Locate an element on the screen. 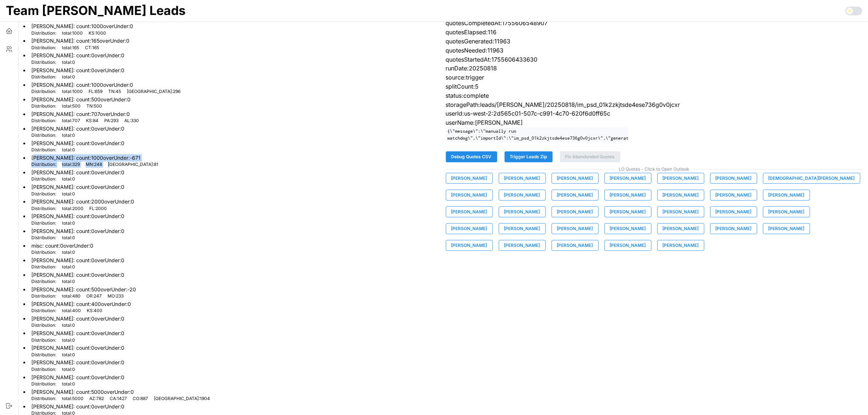 This screenshot has width=868, height=415. p: OR : 247 is located at coordinates (94, 296).